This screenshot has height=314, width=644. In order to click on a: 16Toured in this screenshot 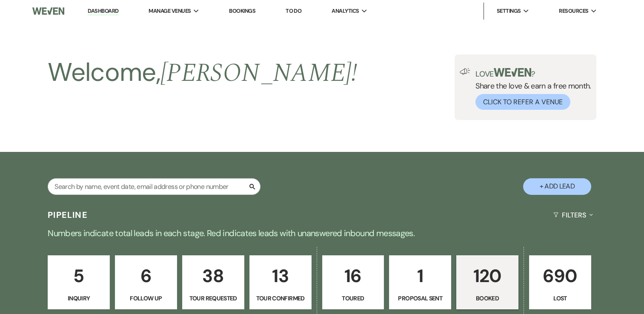, I will do `click(353, 283)`.